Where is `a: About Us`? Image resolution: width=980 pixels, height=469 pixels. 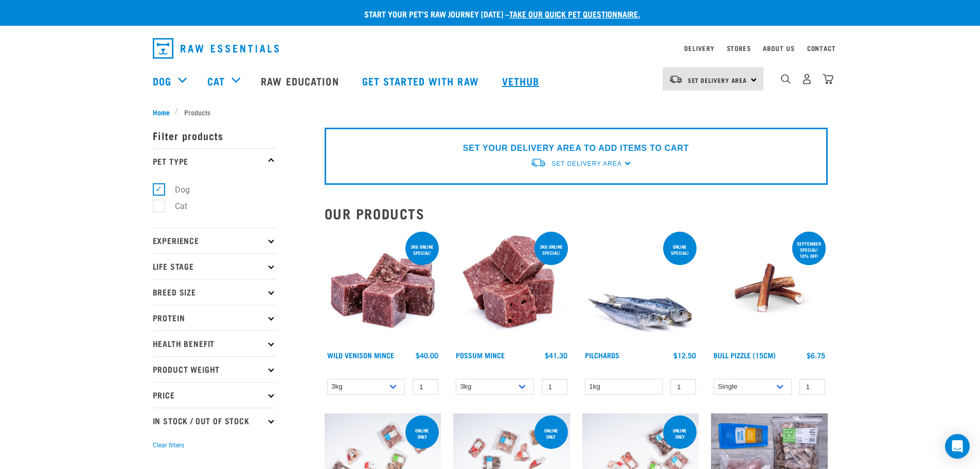 a: About Us is located at coordinates (779, 48).